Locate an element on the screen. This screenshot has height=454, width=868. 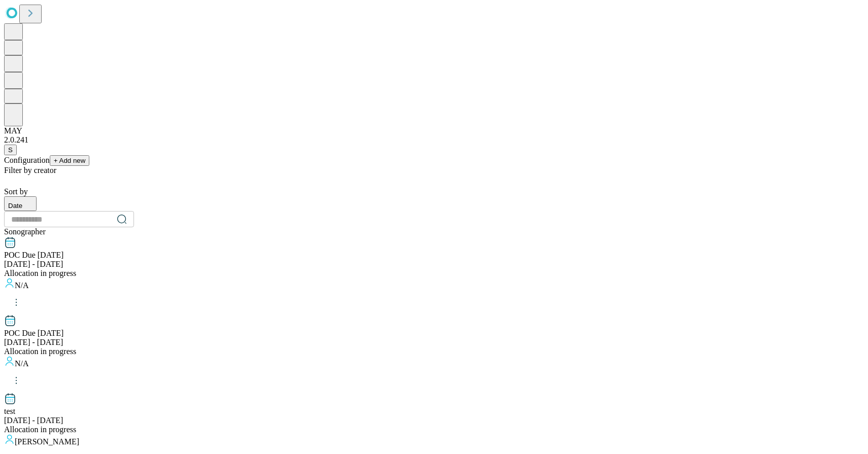
span: + Add new is located at coordinates (70, 160).